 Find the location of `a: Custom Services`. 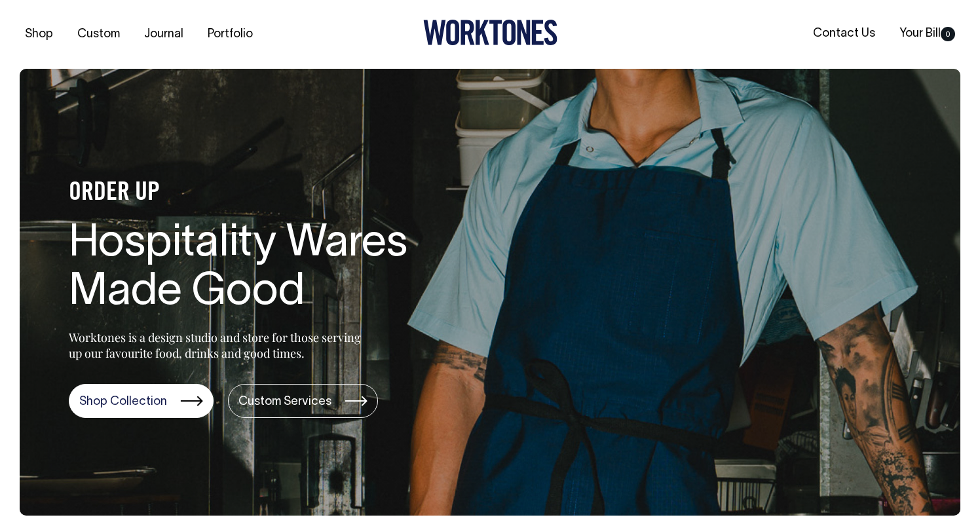

a: Custom Services is located at coordinates (303, 401).